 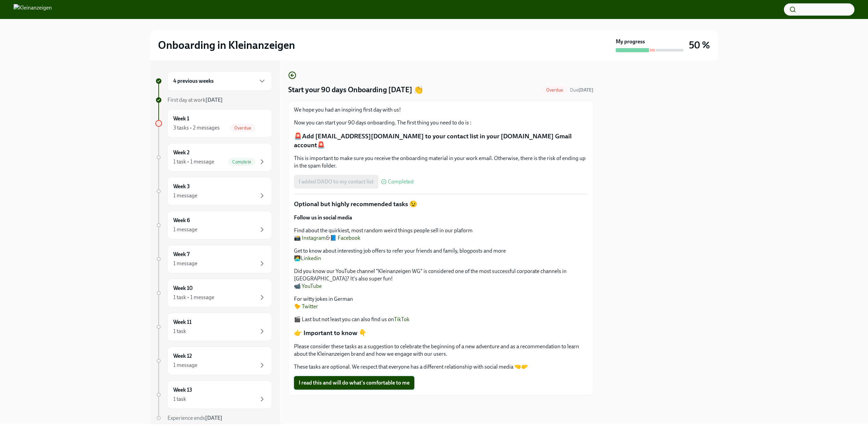 I want to click on h6: 4 previous weeks, so click(x=193, y=81).